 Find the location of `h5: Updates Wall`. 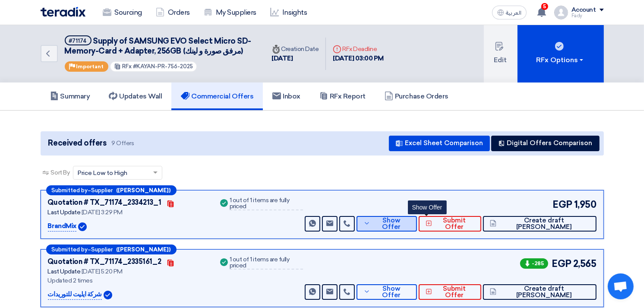

h5: Updates Wall is located at coordinates (135, 96).